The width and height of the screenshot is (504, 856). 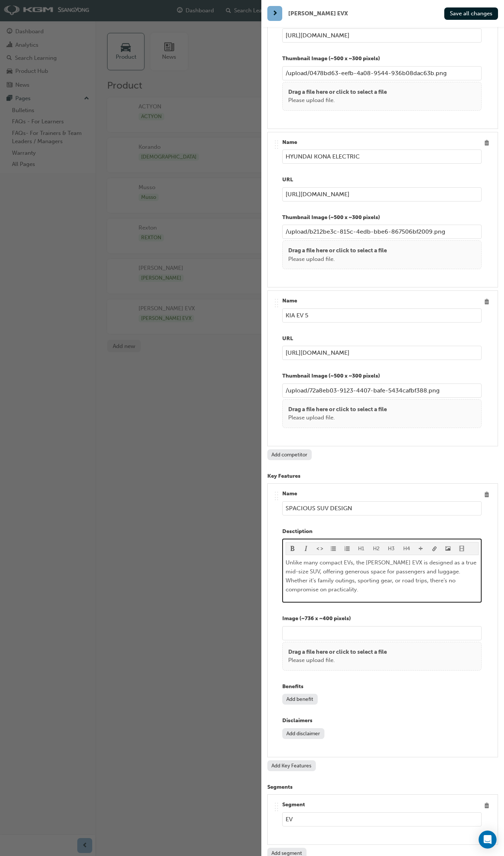 What do you see at coordinates (382, 619) in the screenshot?
I see `p: Image (~736 x ~400 pixels)` at bounding box center [382, 619].